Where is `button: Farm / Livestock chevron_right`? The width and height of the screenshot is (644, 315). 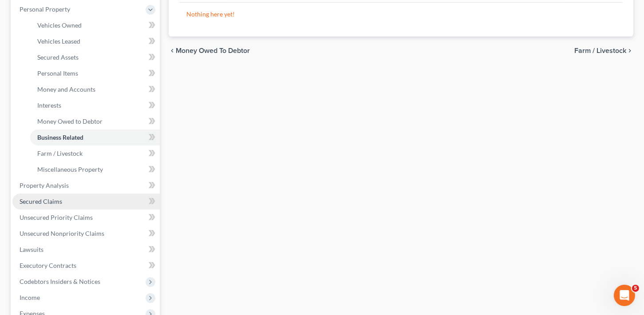 button: Farm / Livestock chevron_right is located at coordinates (604, 50).